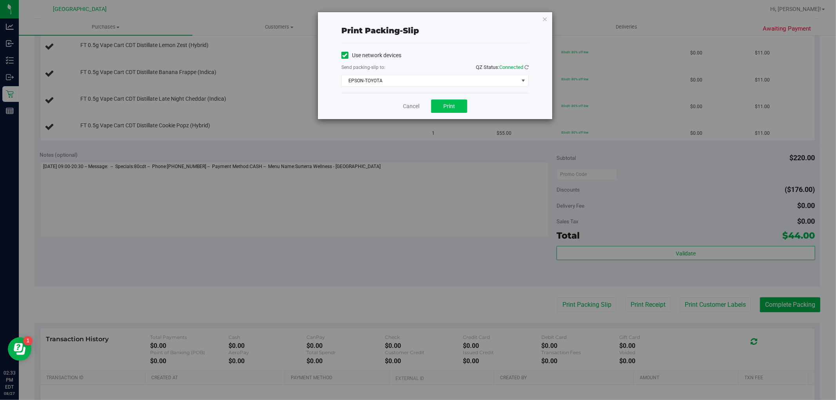 The image size is (836, 400). Describe the element at coordinates (5, 4) in the screenshot. I see `span: 1` at that location.